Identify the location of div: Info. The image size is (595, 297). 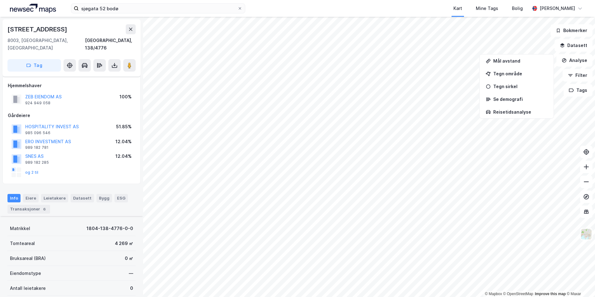
(14, 198).